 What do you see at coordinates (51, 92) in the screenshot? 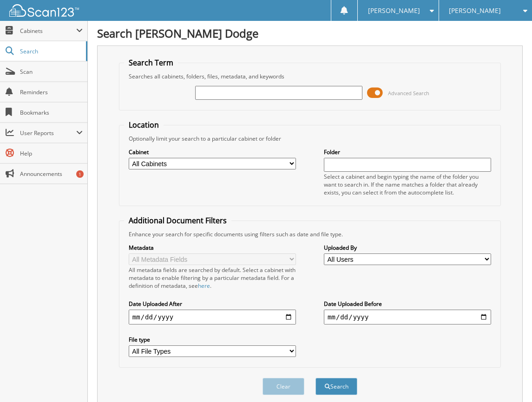
I see `span: Reminders` at bounding box center [51, 92].